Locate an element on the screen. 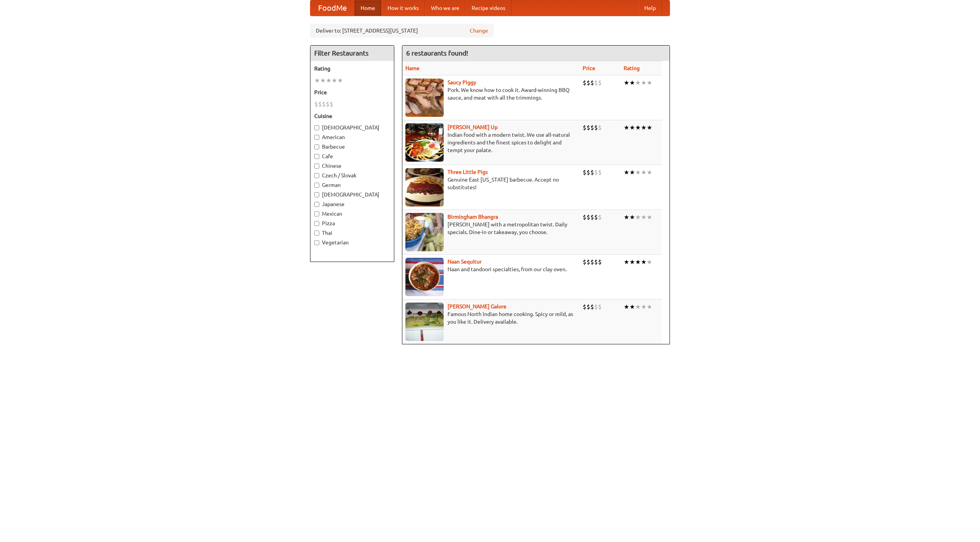  b: Saucy Piggy is located at coordinates (462, 82).